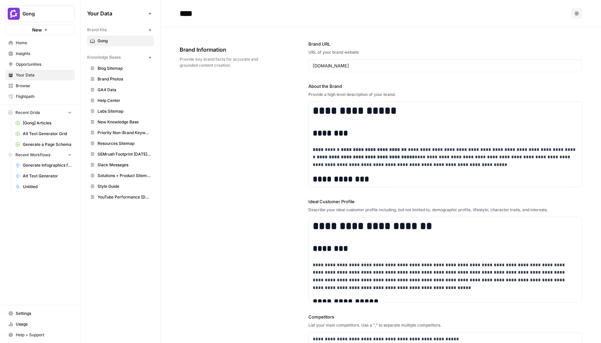  Describe the element at coordinates (37, 30) in the screenshot. I see `span: New` at that location.